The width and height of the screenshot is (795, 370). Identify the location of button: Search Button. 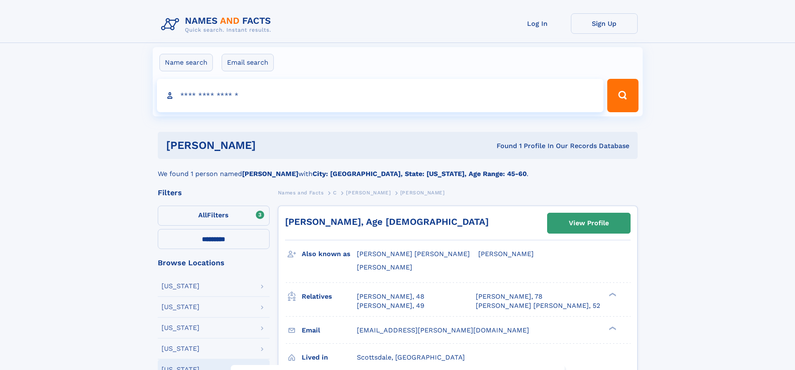
(623, 96).